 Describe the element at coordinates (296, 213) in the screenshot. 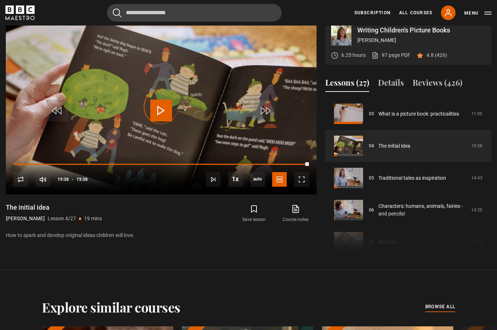

I see `a: Course notes` at that location.